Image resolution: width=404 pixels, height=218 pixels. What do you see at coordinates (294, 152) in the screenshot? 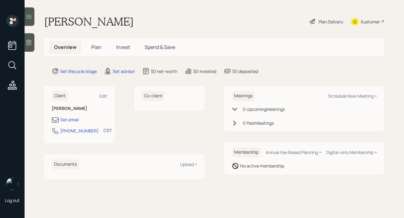
I see `div: Annual Fee Based Planning +` at bounding box center [294, 152].